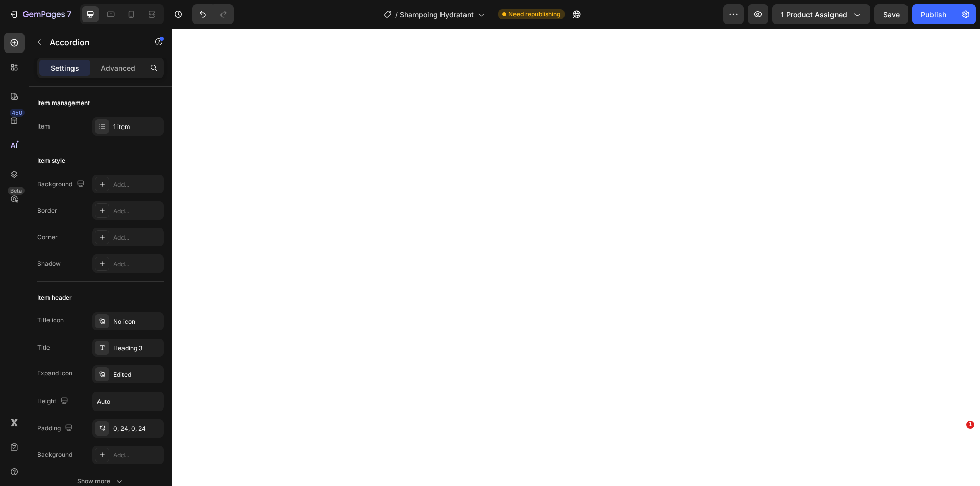  Describe the element at coordinates (51, 161) in the screenshot. I see `div: Item style` at that location.